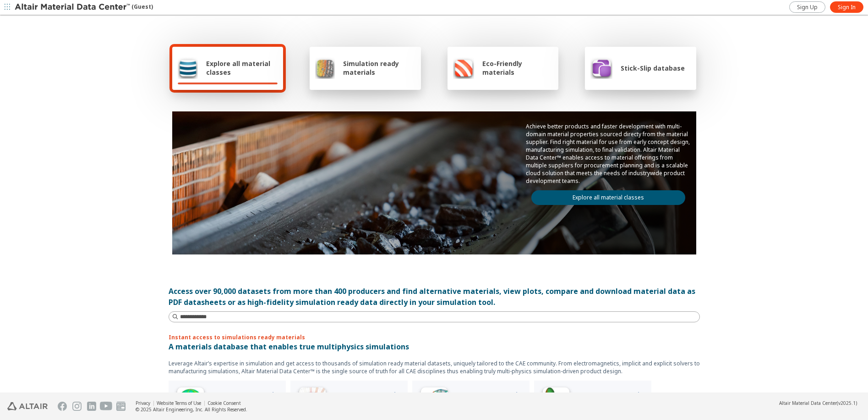 The image size is (868, 420). Describe the element at coordinates (73, 7) in the screenshot. I see `img: Altair Material Data Center` at that location.